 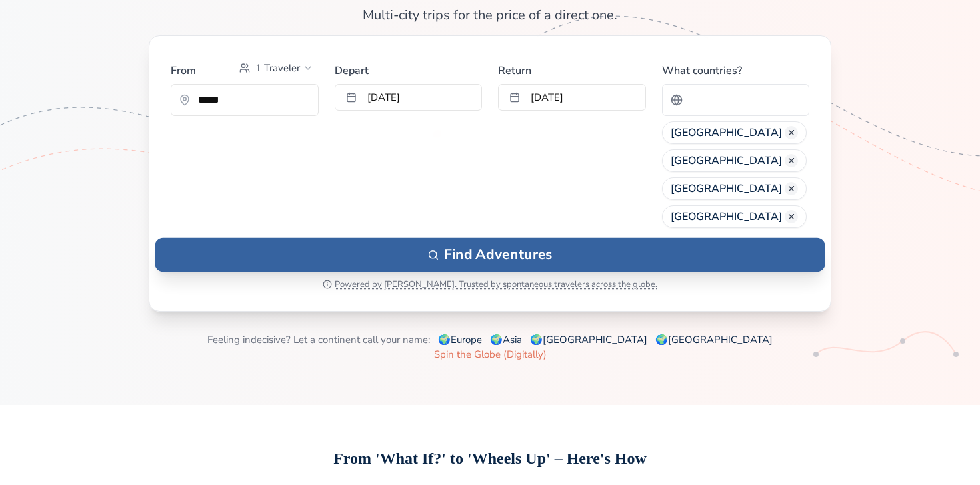 What do you see at coordinates (571, 68) in the screenshot?
I see `label: Return` at bounding box center [571, 68].